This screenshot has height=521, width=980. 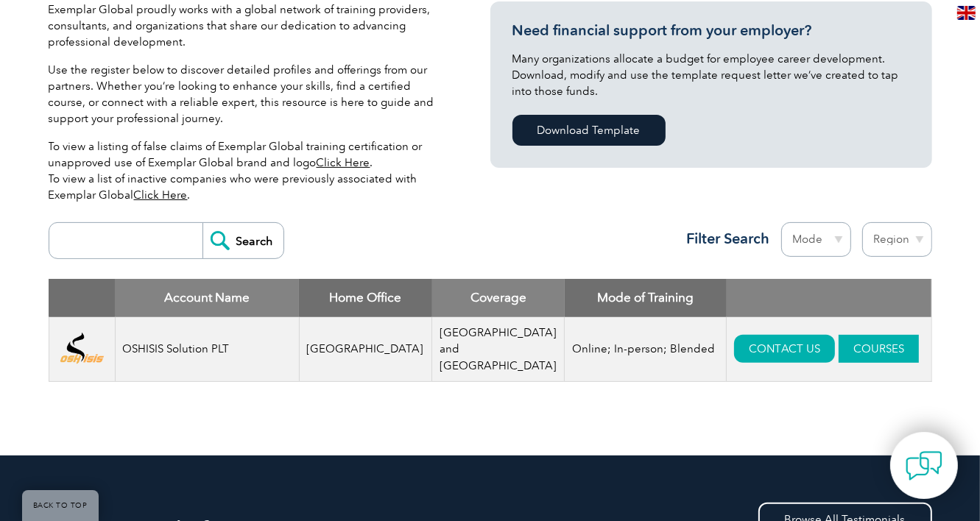 I want to click on p: Use the register below to discover detailed profiles and offerings from our partners. Whether you..., so click(x=247, y=94).